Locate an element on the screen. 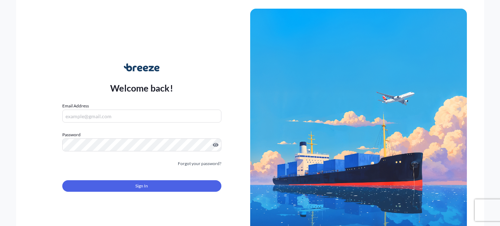 This screenshot has height=226, width=500. span: Sign In is located at coordinates (141, 186).